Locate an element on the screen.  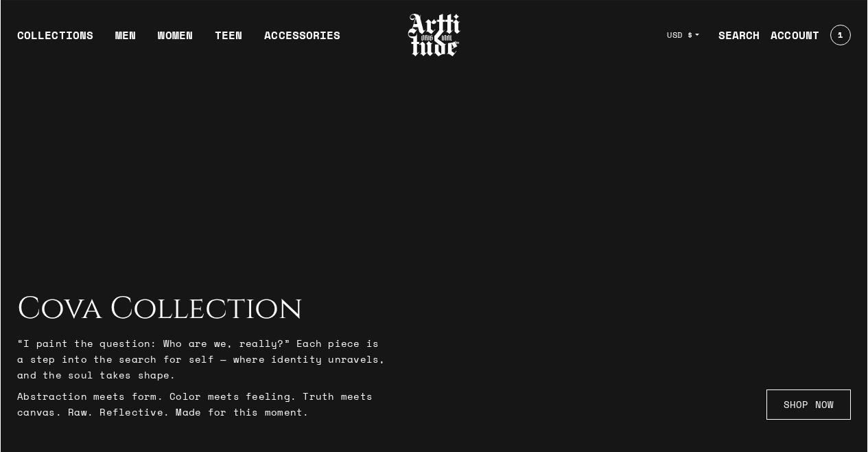
a: TEEN is located at coordinates (228, 40).